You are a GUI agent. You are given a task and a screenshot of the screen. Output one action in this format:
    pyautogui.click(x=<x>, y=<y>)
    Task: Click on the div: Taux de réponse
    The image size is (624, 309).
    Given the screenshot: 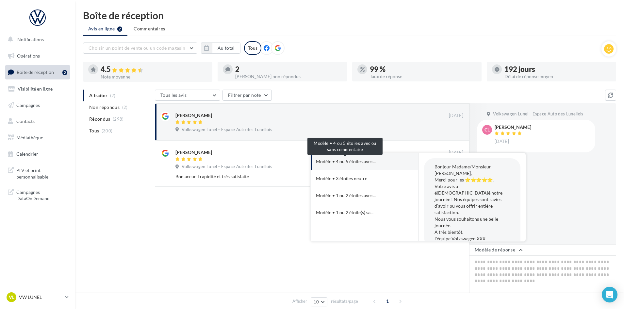 What is the action you would take?
    pyautogui.click(x=423, y=76)
    